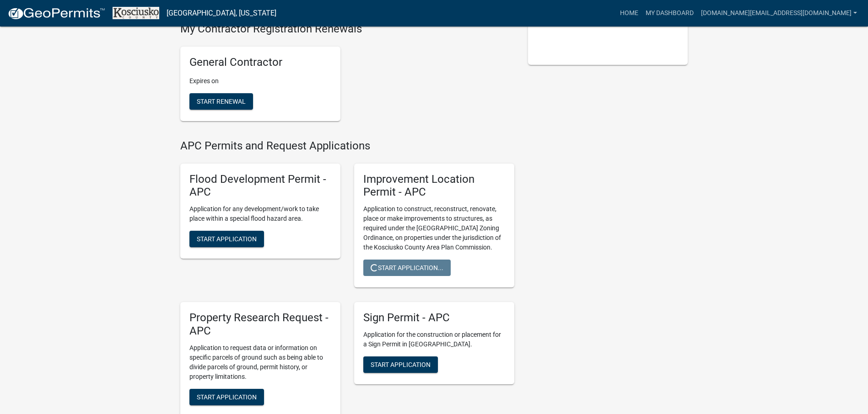  I want to click on h5: Sign Permit - APC, so click(434, 318).